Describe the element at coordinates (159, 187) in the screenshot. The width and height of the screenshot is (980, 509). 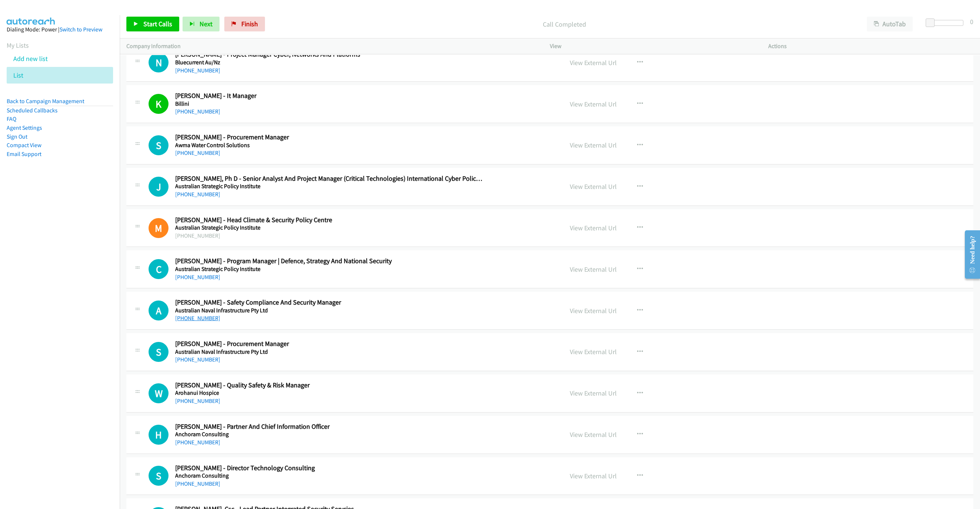
I see `h1: J` at that location.